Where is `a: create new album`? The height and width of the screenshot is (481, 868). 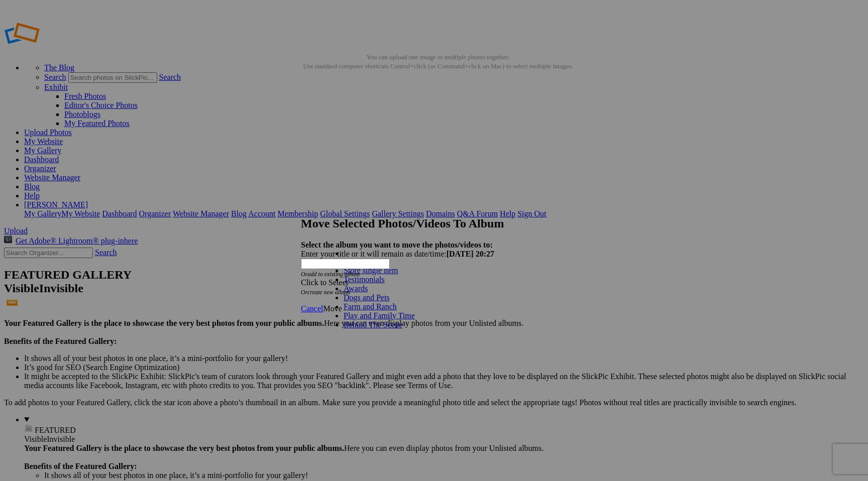
a: create new album is located at coordinates (329, 292).